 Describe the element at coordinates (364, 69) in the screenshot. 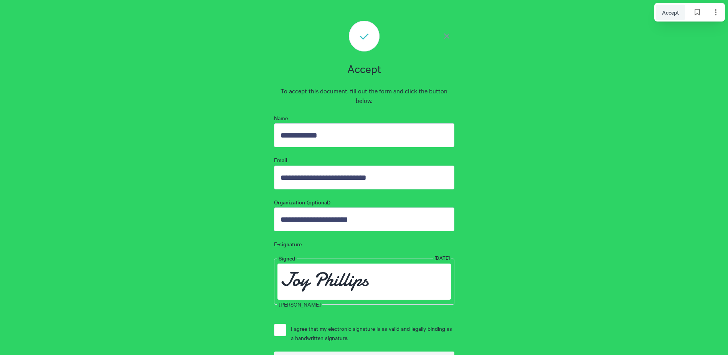

I see `h3: Accept` at that location.